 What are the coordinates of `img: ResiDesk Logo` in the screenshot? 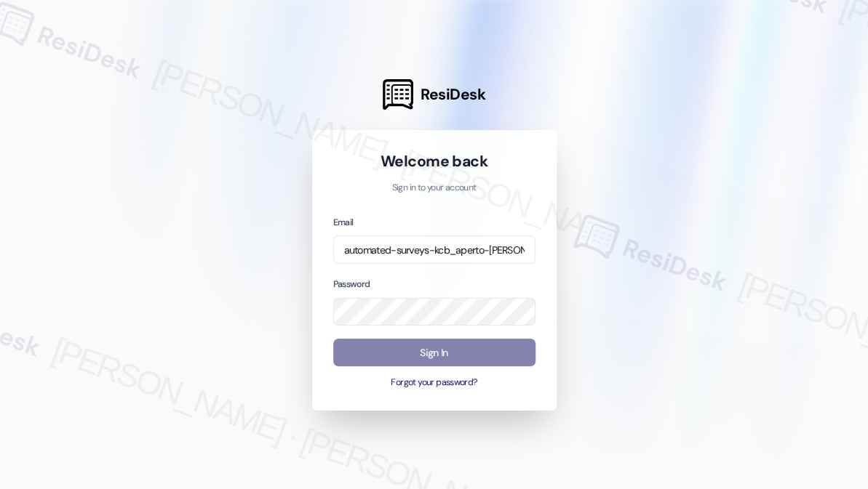 It's located at (398, 95).